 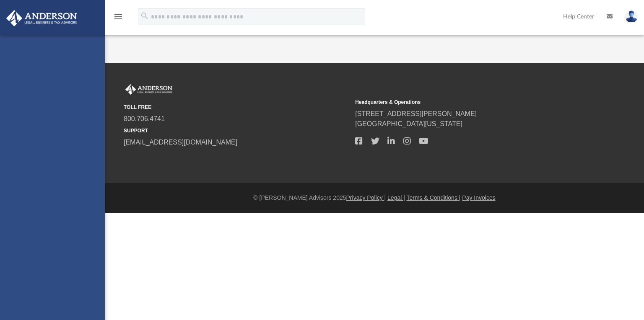 What do you see at coordinates (434, 198) in the screenshot?
I see `a: Terms & Conditions |` at bounding box center [434, 198].